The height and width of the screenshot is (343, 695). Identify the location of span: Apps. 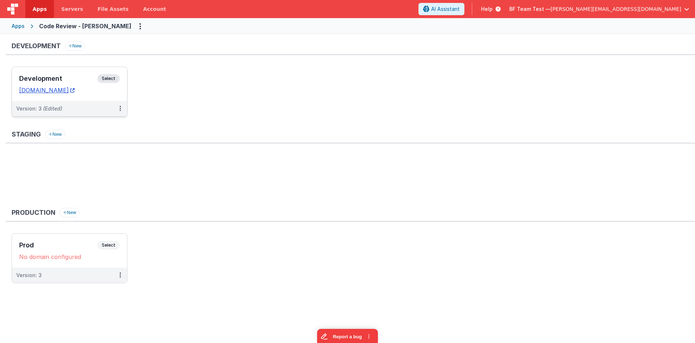
(39, 9).